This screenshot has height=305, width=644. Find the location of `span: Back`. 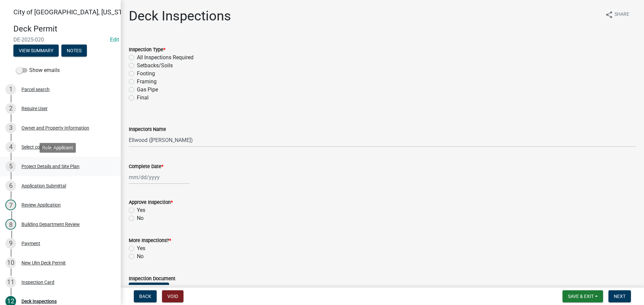

span: Back is located at coordinates (145, 297).